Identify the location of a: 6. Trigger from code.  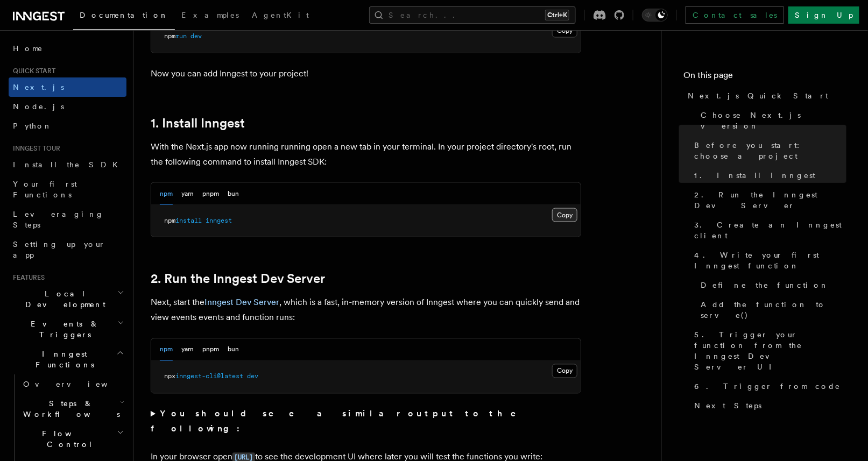
(768, 386).